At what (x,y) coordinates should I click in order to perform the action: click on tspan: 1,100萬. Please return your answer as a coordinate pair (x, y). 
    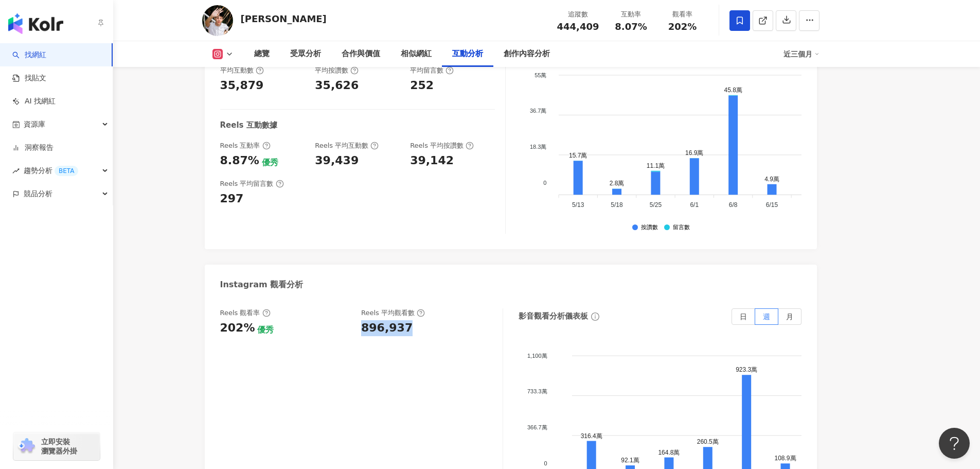
    Looking at the image, I should click on (537, 355).